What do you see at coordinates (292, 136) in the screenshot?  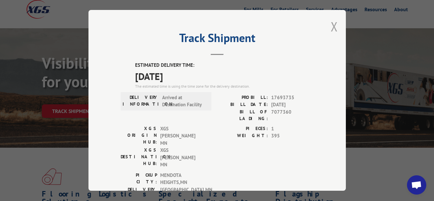 I see `span: 395` at bounding box center [292, 136].